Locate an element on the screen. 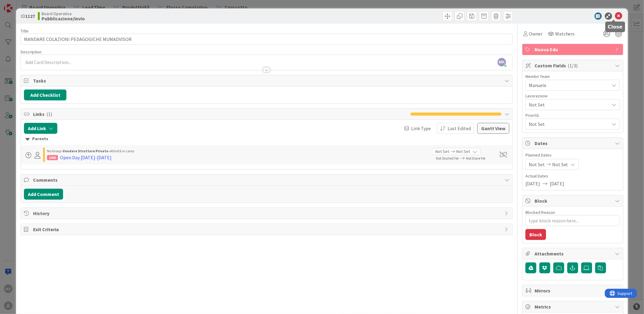  span: ( 1/3 ) is located at coordinates (573, 66).